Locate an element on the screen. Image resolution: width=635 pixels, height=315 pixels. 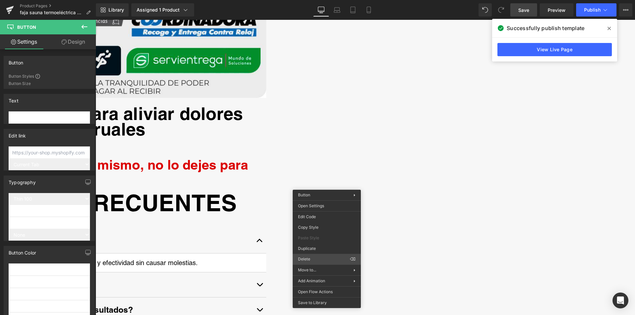
a: View Live Page is located at coordinates (555, 50).